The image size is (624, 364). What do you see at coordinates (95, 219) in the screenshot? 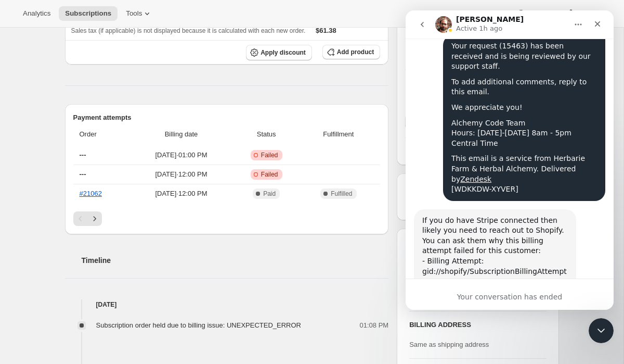
I see `button: Next` at bounding box center [95, 219].